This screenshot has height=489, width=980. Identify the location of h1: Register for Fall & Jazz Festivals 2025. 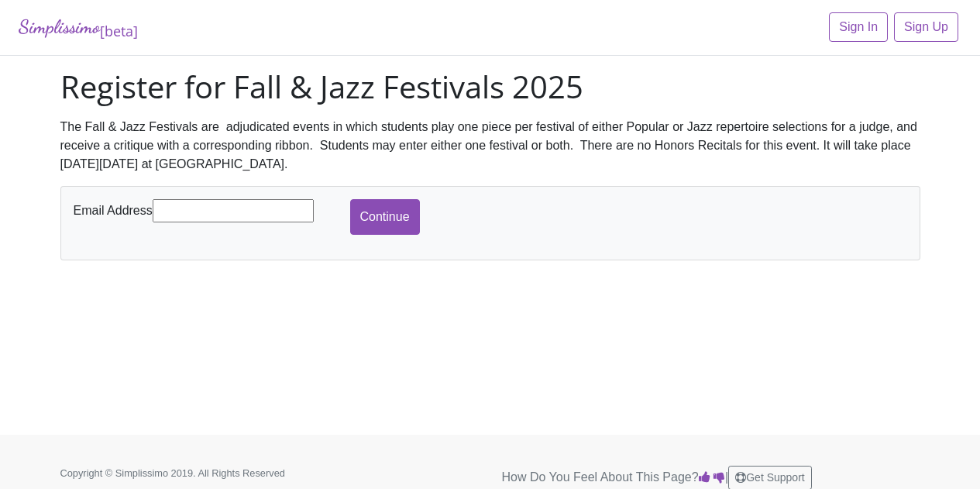
(491, 87).